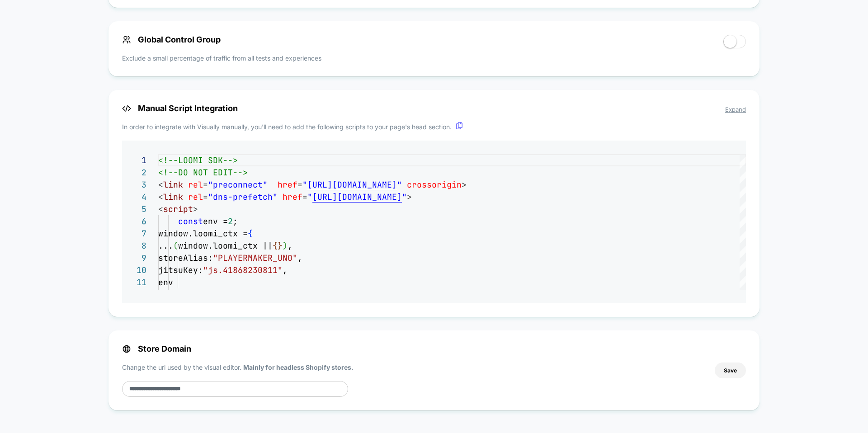 The image size is (868, 433). What do you see at coordinates (222, 58) in the screenshot?
I see `p: Exclude a small percentage of traffic from all tests and experiences` at bounding box center [222, 58].